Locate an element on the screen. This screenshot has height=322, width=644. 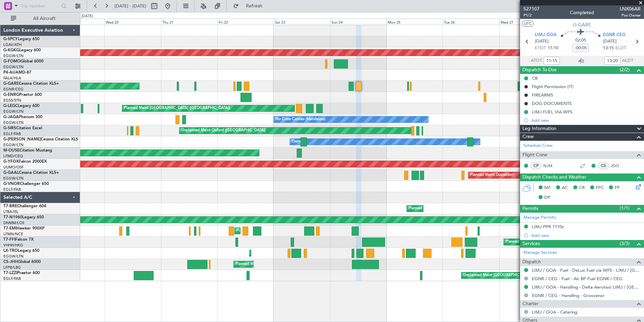
span: Dispatch Checks and Weather is located at coordinates (554, 177).